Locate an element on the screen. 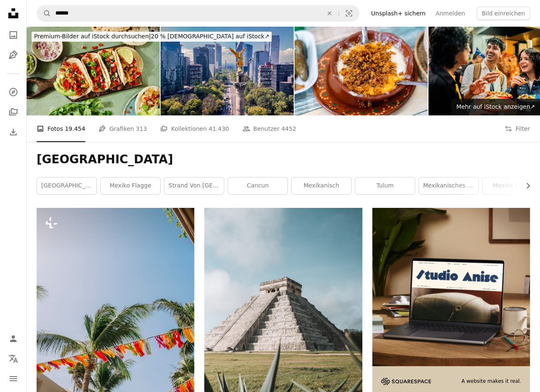  form: Finden Sie Bildmaterial auf der ganzen Webseite is located at coordinates (198, 13).